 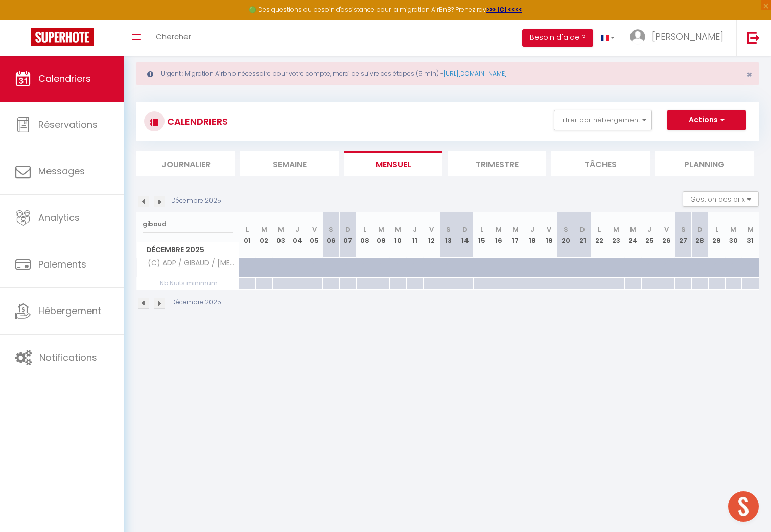 What do you see at coordinates (393, 163) in the screenshot?
I see `li: Mensuel` at bounding box center [393, 163].